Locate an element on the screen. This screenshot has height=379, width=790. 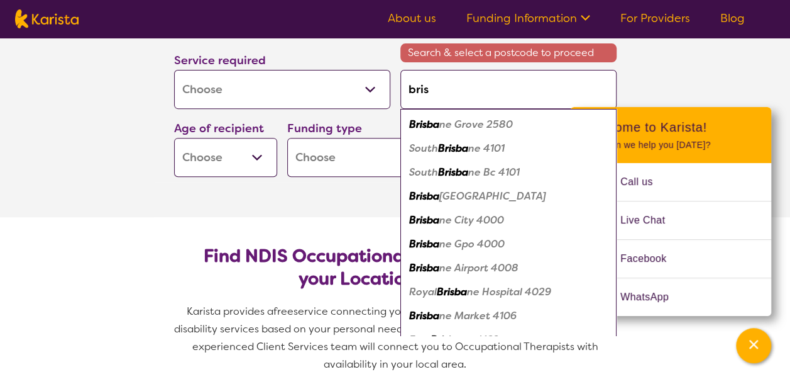
em: ne 4101 is located at coordinates (487, 148).